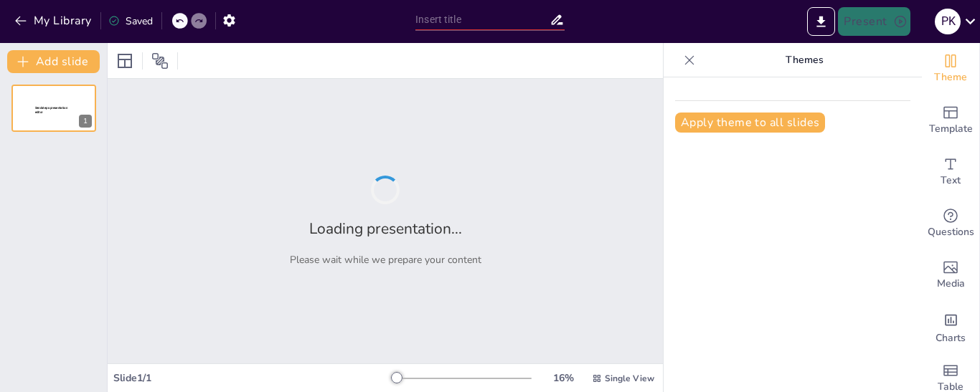 This screenshot has width=980, height=392. What do you see at coordinates (950, 121) in the screenshot?
I see `div: Add ready made slides` at bounding box center [950, 121].